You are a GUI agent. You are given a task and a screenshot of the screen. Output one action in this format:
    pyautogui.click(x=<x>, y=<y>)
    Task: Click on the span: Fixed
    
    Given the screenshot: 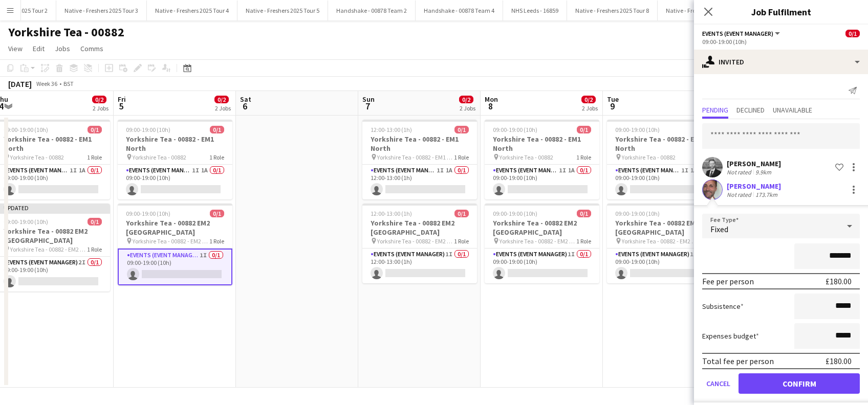 What is the action you would take?
    pyautogui.click(x=719, y=229)
    